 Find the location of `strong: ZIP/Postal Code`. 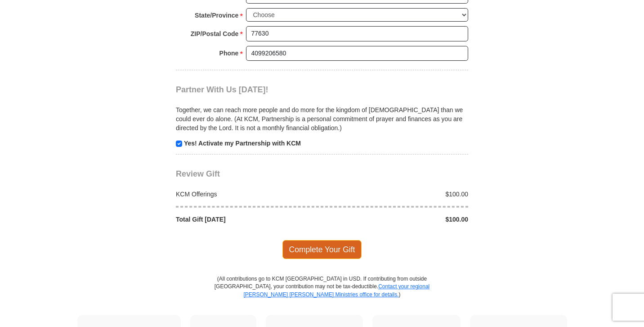

strong: ZIP/Postal Code is located at coordinates (215, 34).